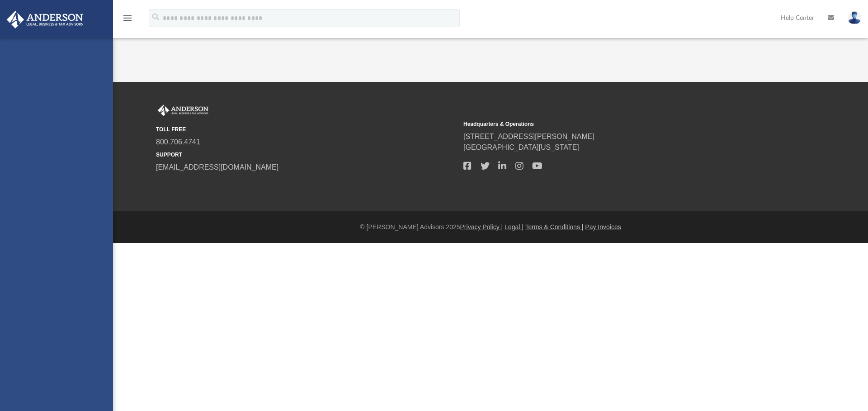 The image size is (868, 411). I want to click on a: Terms & Conditions |, so click(554, 227).